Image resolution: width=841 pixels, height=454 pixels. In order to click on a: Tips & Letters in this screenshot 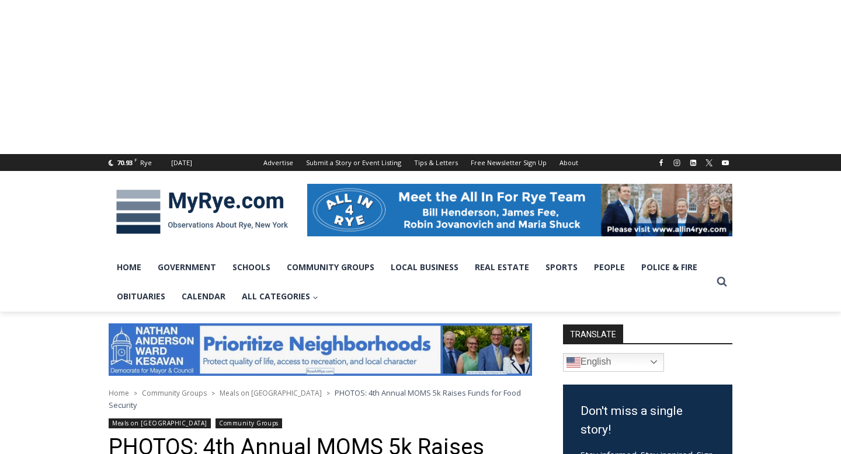, I will do `click(436, 162)`.